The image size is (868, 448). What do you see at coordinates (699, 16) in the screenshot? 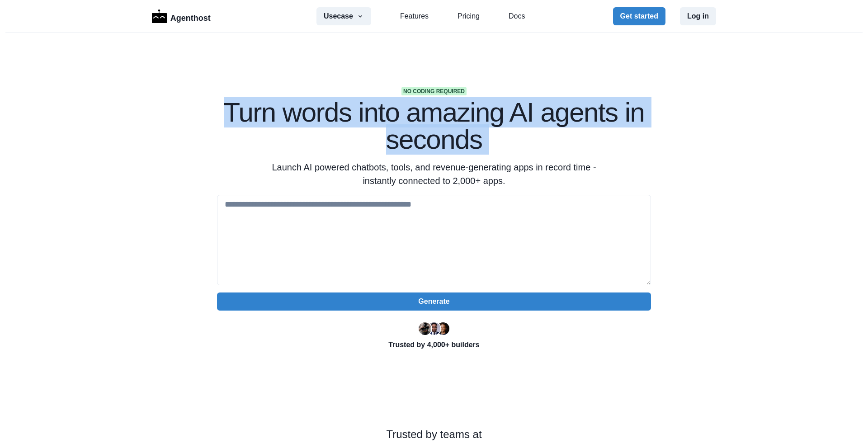
I see `a: Log in` at bounding box center [699, 16].